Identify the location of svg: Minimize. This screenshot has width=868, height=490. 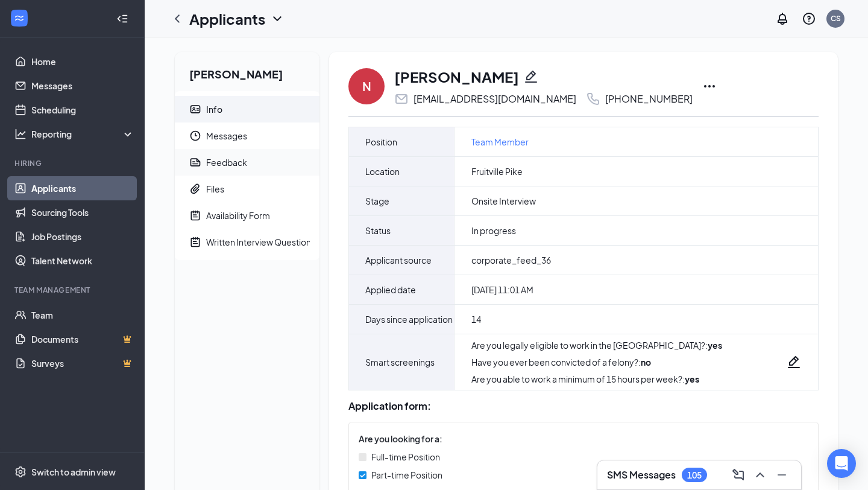
(781, 475).